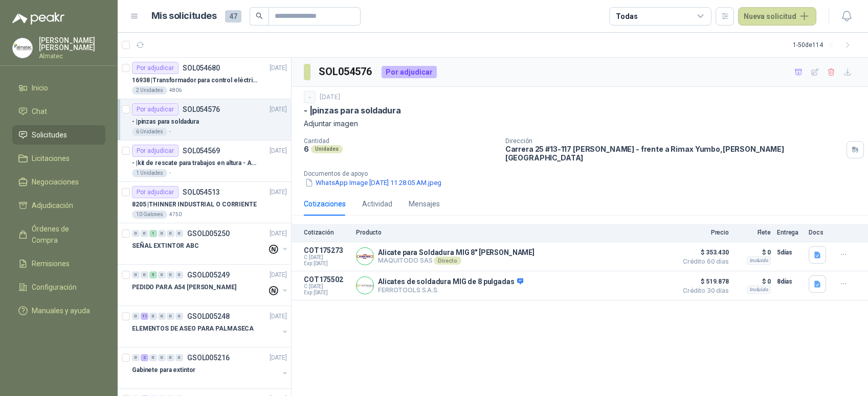 The width and height of the screenshot is (868, 396). Describe the element at coordinates (52, 206) in the screenshot. I see `span: Adjudicación` at that location.